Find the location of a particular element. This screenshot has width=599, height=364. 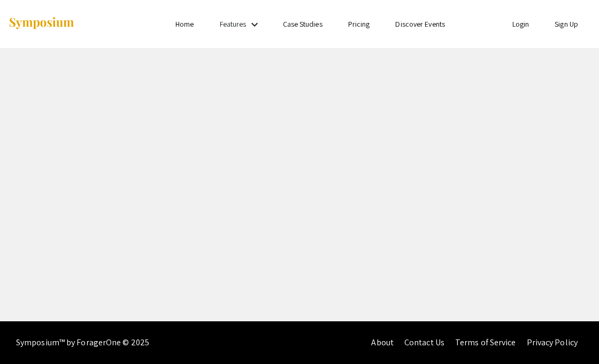

img: Symposium by ForagerOne is located at coordinates (41, 24).